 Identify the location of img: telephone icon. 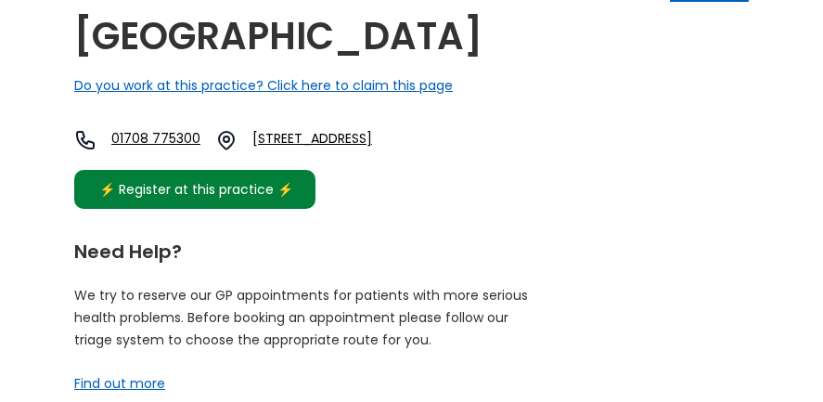
(85, 140).